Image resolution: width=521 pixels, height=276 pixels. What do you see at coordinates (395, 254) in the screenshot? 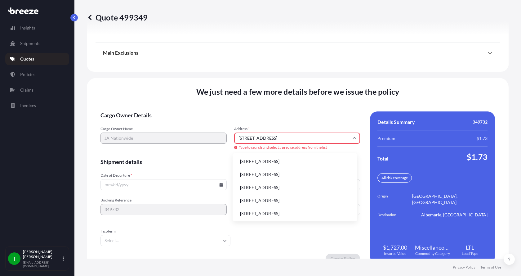
I see `span: Insured Value` at bounding box center [395, 254].